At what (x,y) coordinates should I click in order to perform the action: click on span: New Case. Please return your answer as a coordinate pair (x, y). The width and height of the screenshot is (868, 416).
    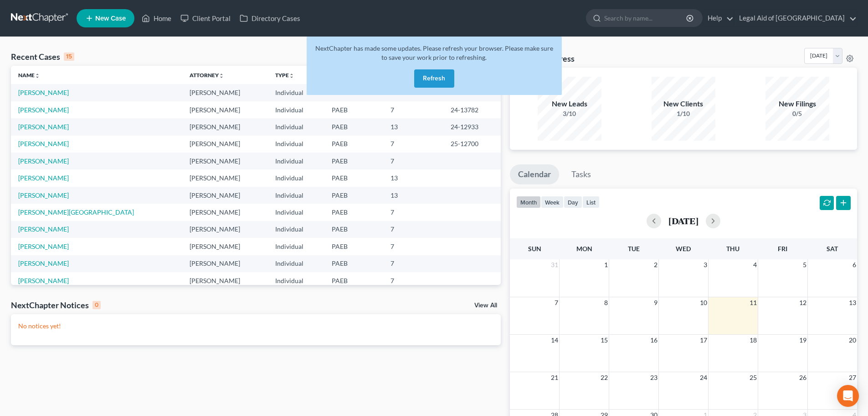
    Looking at the image, I should click on (110, 19).